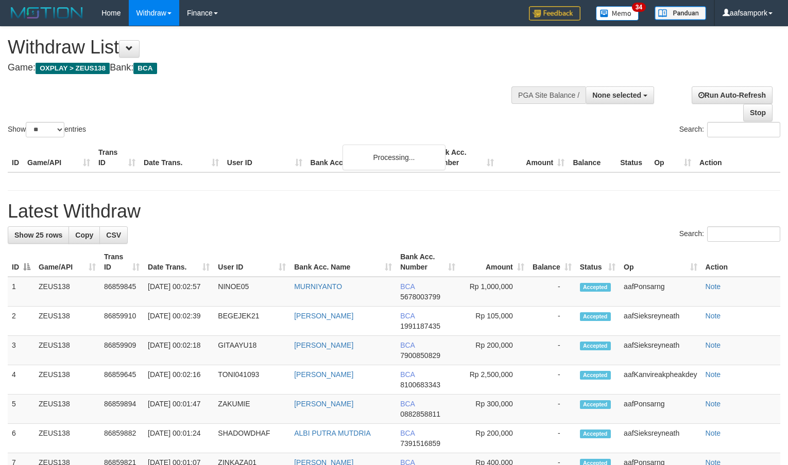 The image size is (788, 465). I want to click on td: GITAAYU18, so click(252, 351).